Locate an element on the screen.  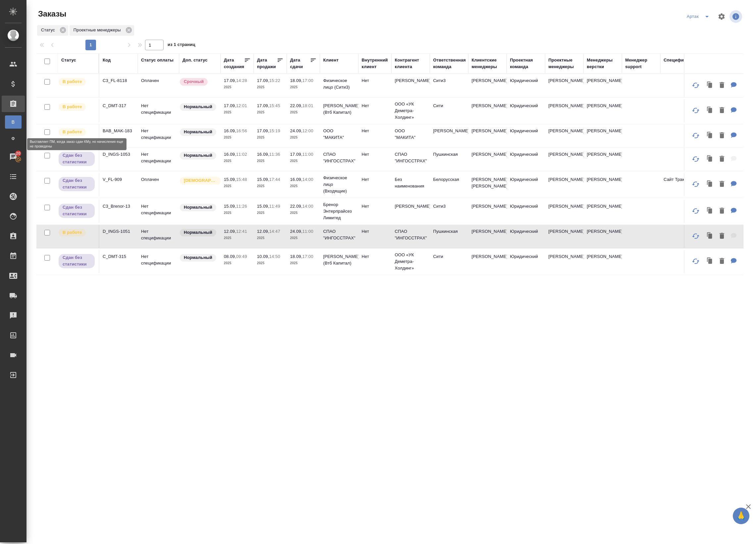
div: Выставляет ПМ, когда заказ сдан КМу, но начисления еще не проведены is located at coordinates (76, 211).